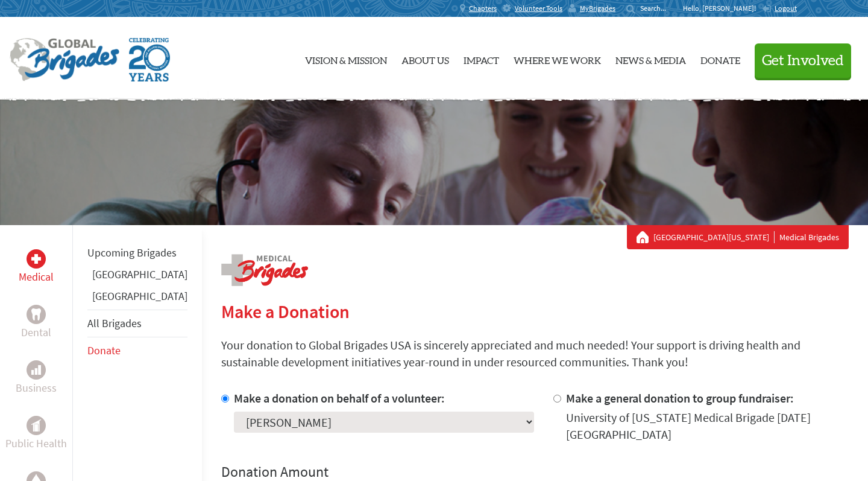  What do you see at coordinates (557, 58) in the screenshot?
I see `a: Where We Work` at bounding box center [557, 58].